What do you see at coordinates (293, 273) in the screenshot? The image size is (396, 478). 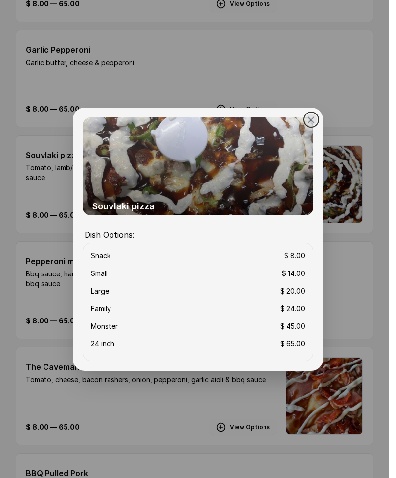 I see `div: $ 14.00` at bounding box center [293, 273].